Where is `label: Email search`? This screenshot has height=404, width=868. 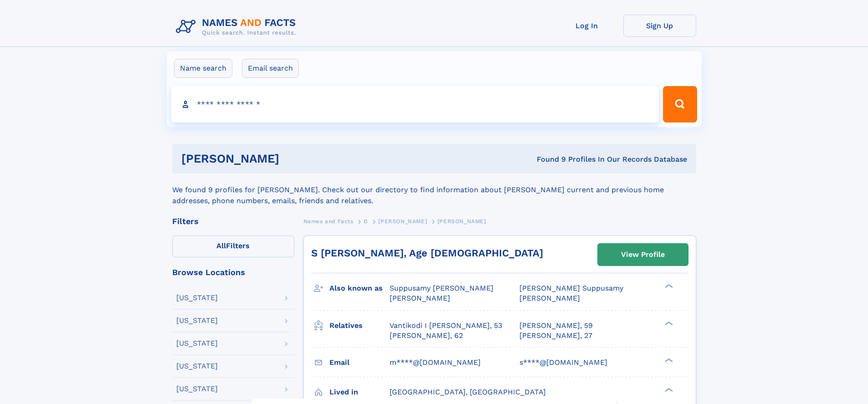 label: Email search is located at coordinates (271, 68).